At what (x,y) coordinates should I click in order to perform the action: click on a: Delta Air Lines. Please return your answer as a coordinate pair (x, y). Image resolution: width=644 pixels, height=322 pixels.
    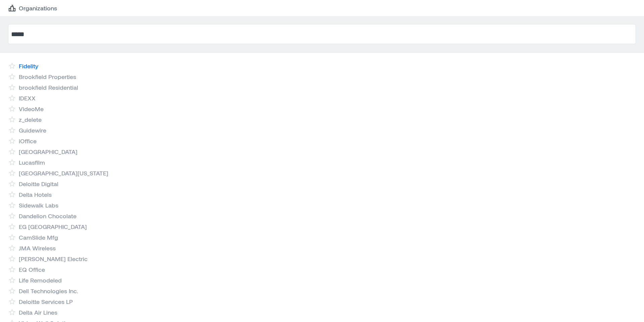
    Looking at the image, I should click on (38, 313).